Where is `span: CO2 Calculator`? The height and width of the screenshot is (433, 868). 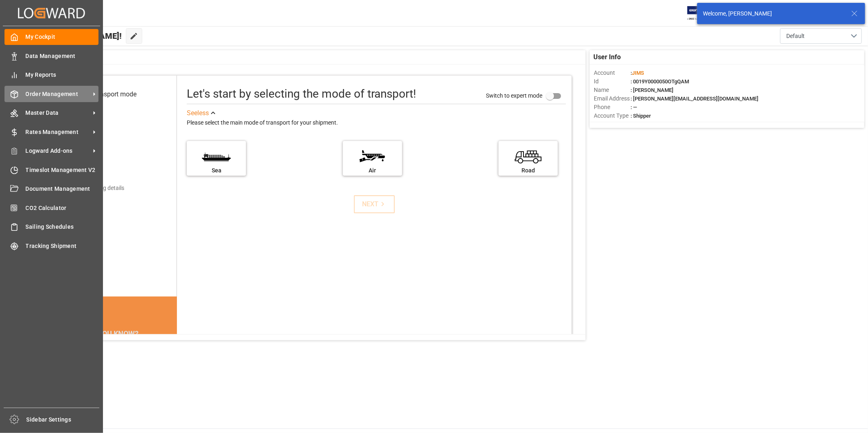
span: CO2 Calculator is located at coordinates (62, 208).